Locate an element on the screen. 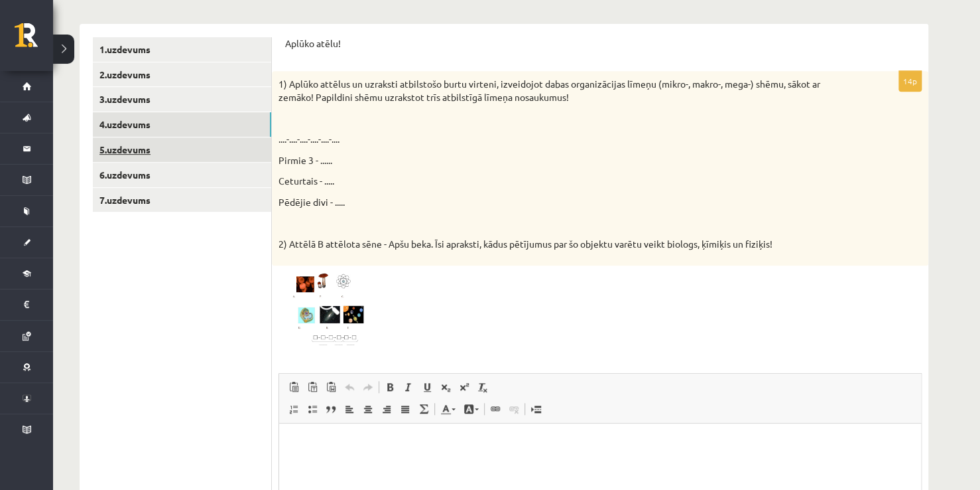 The image size is (980, 490). p: Pirmie 3 - ...... is located at coordinates (567, 161).